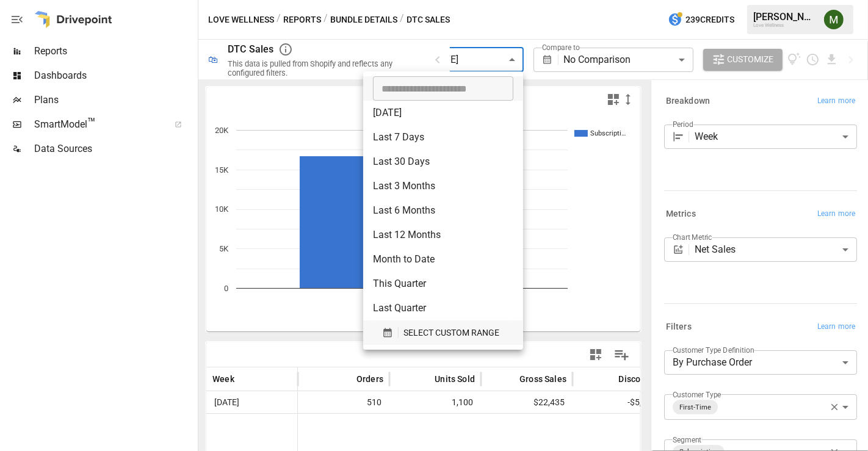 This screenshot has width=868, height=451. I want to click on li: This Quarter, so click(443, 284).